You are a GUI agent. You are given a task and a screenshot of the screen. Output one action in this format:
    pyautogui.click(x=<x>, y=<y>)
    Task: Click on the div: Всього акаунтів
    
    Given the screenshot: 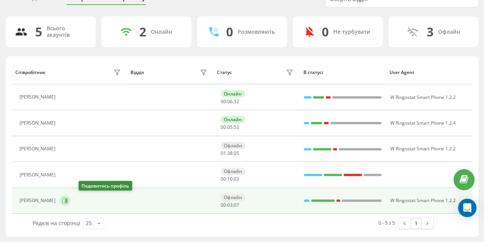 What is the action you would take?
    pyautogui.click(x=67, y=32)
    